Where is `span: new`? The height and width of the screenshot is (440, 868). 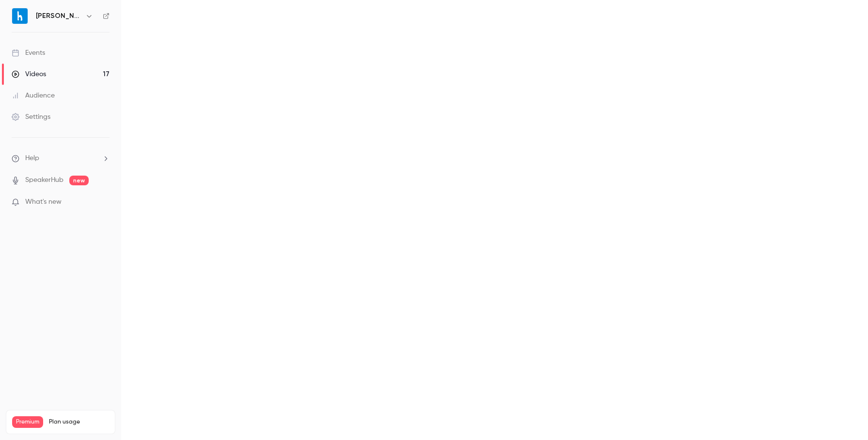 span: new is located at coordinates (79, 181).